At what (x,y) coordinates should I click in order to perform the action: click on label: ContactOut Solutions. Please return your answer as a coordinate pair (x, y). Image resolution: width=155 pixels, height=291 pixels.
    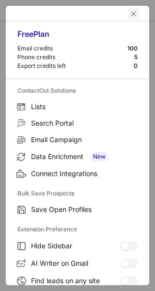
    Looking at the image, I should click on (78, 91).